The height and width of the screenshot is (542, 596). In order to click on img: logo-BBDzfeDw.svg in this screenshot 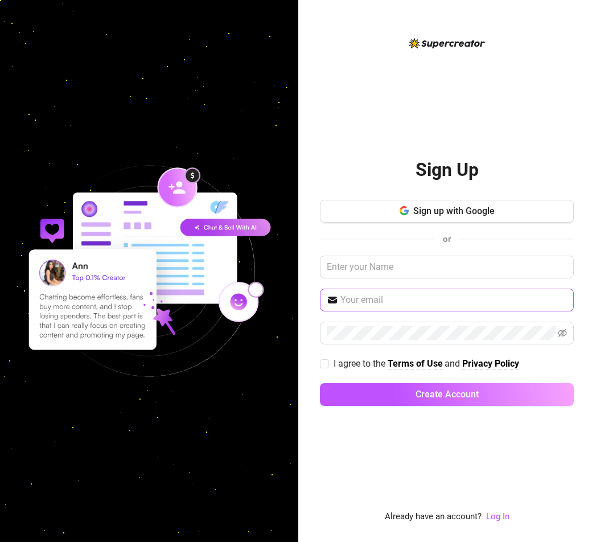, I will do `click(447, 43)`.